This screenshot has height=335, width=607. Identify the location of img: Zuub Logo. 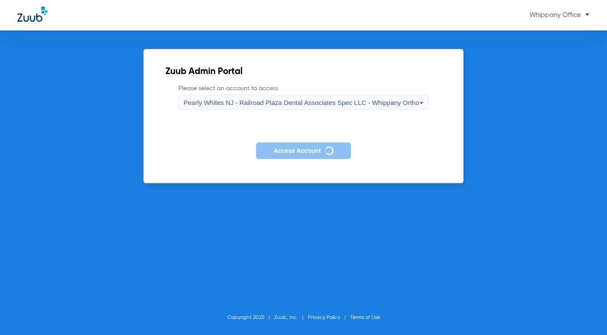
(32, 14).